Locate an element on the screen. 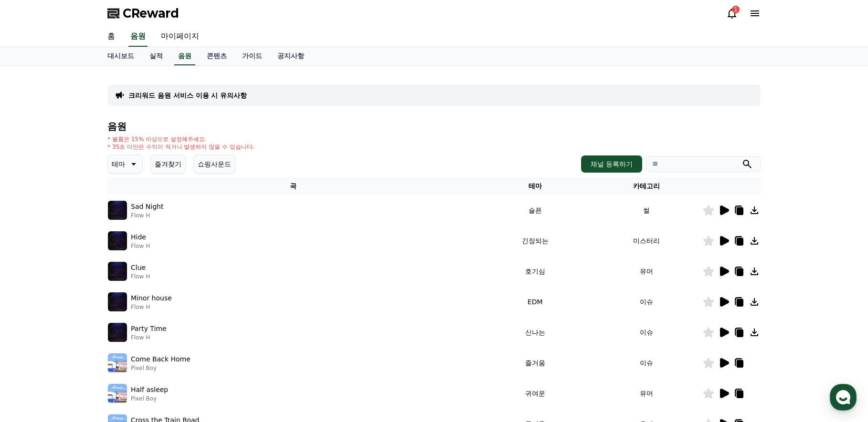 Image resolution: width=868 pixels, height=422 pixels. td: 신나는 is located at coordinates (535, 332).